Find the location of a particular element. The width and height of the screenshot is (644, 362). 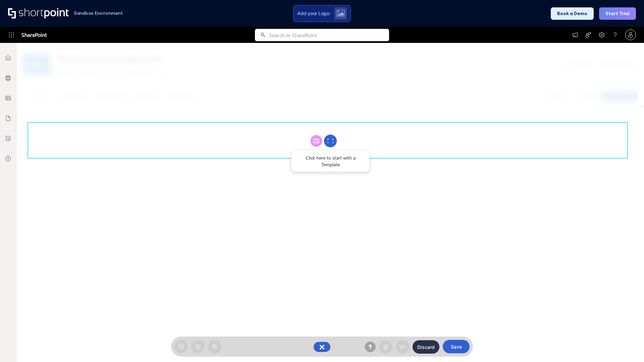

div: Chat Widget is located at coordinates (627, 346).